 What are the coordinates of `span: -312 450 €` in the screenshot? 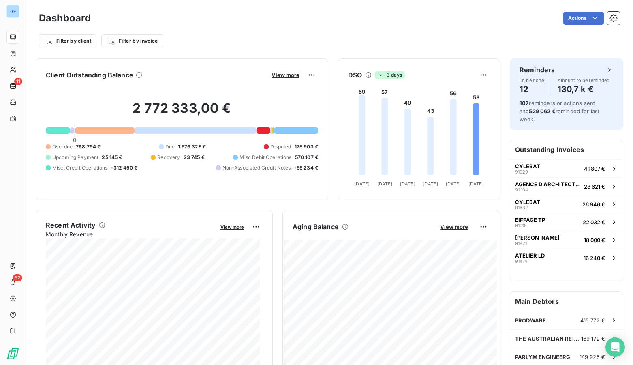 It's located at (124, 168).